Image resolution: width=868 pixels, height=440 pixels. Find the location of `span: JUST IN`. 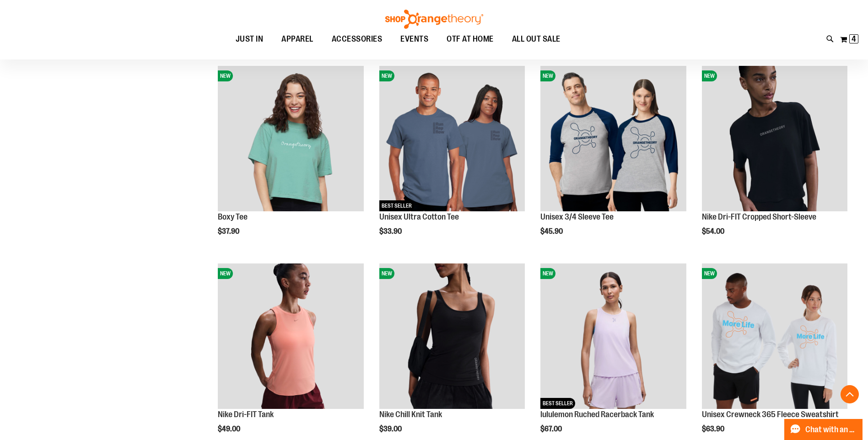

span: JUST IN is located at coordinates (249, 39).